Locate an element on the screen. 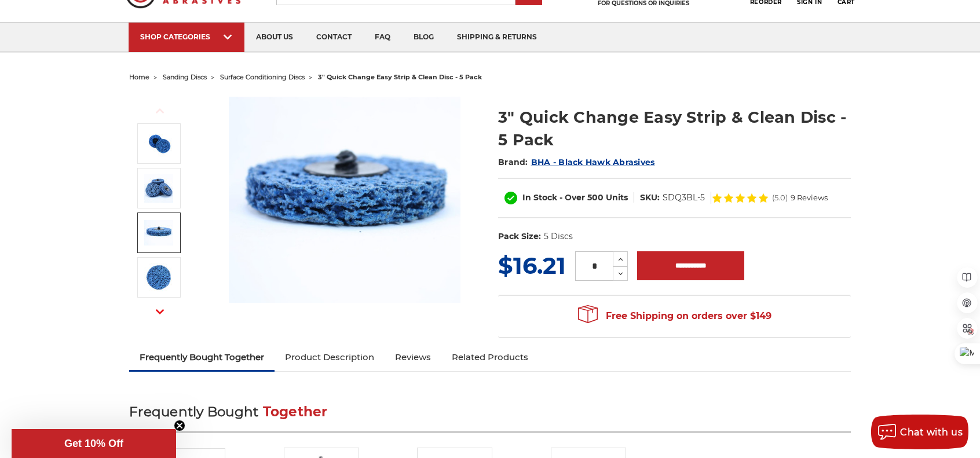 The image size is (980, 458). button: Chat with us is located at coordinates (920, 432).